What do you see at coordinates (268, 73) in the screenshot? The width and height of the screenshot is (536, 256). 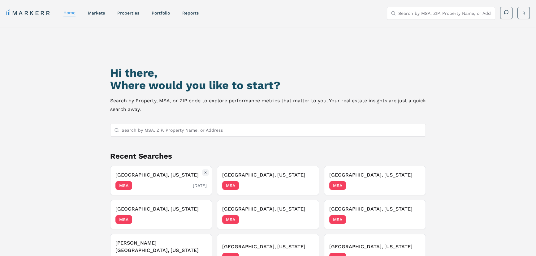 I see `h1: Hi there,` at bounding box center [268, 73].